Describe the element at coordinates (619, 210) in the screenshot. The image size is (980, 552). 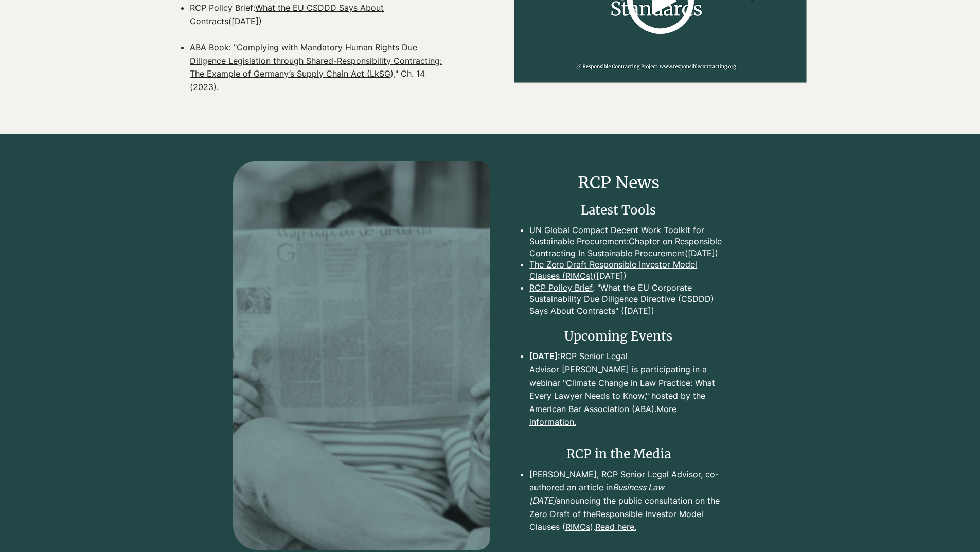
I see `h3: Latest Tools` at that location.